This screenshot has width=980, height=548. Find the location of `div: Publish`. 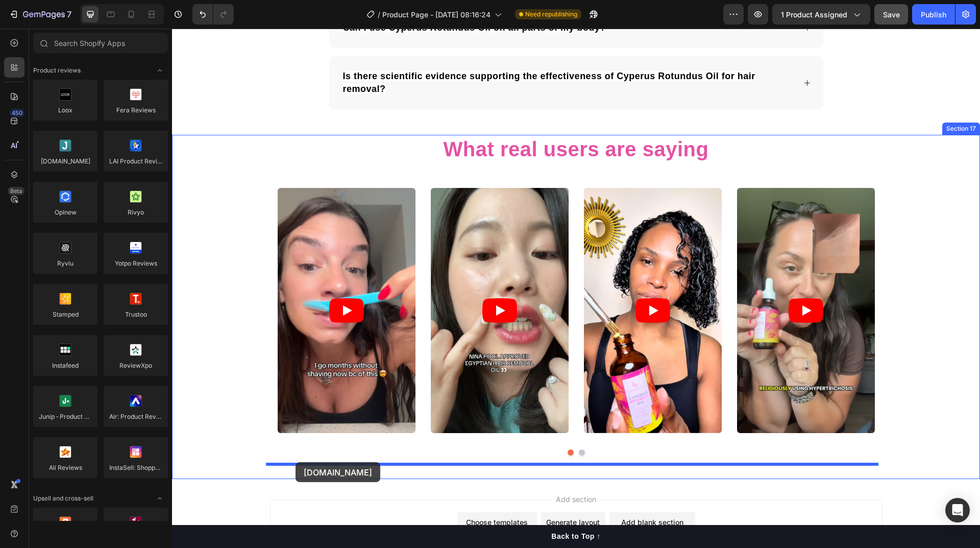

div: Publish is located at coordinates (933, 14).